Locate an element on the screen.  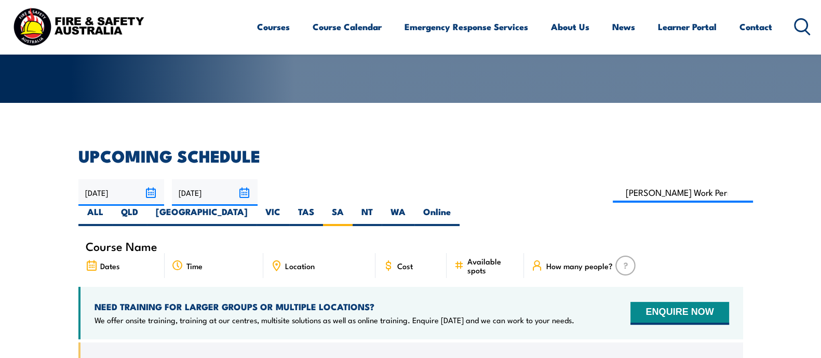
label: VIC is located at coordinates (273, 215).